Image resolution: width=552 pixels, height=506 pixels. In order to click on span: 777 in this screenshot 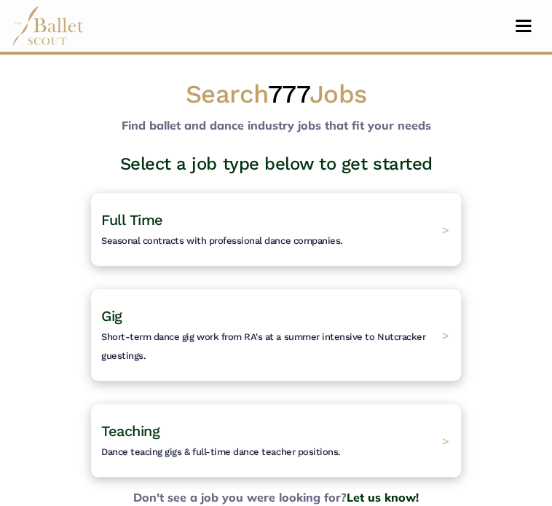, I will do `click(288, 94)`.